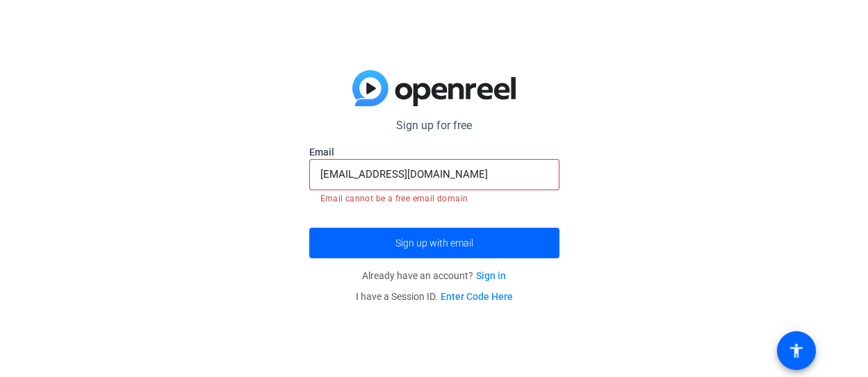 The width and height of the screenshot is (868, 377). Describe the element at coordinates (491, 276) in the screenshot. I see `a: Sign in` at that location.